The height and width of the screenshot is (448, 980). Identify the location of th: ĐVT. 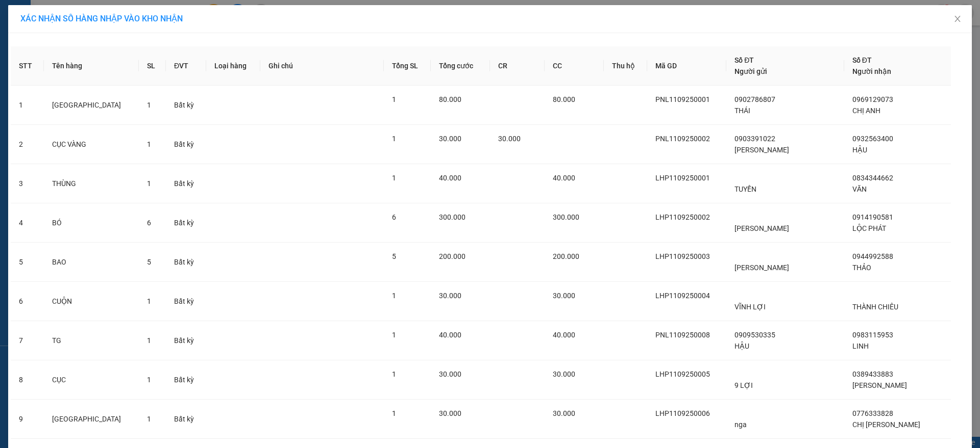
(186, 66).